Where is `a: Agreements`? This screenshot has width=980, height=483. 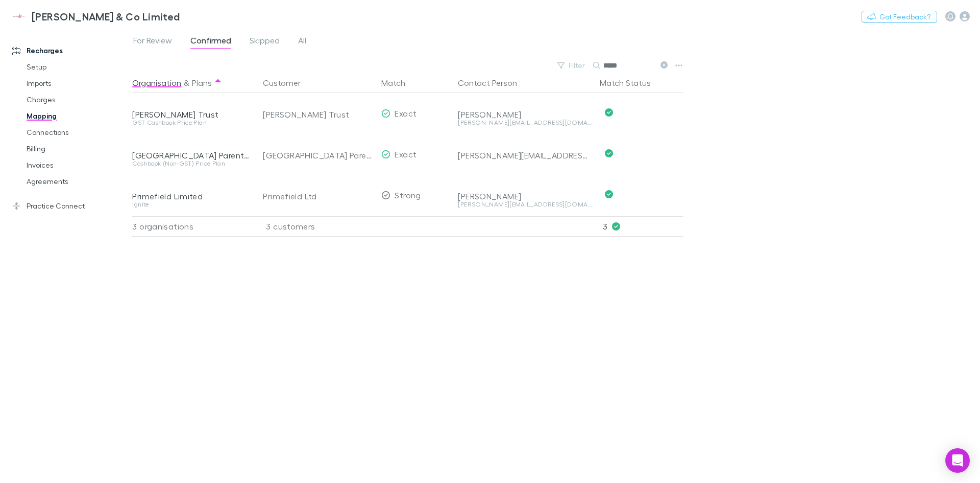 a: Agreements is located at coordinates (77, 182).